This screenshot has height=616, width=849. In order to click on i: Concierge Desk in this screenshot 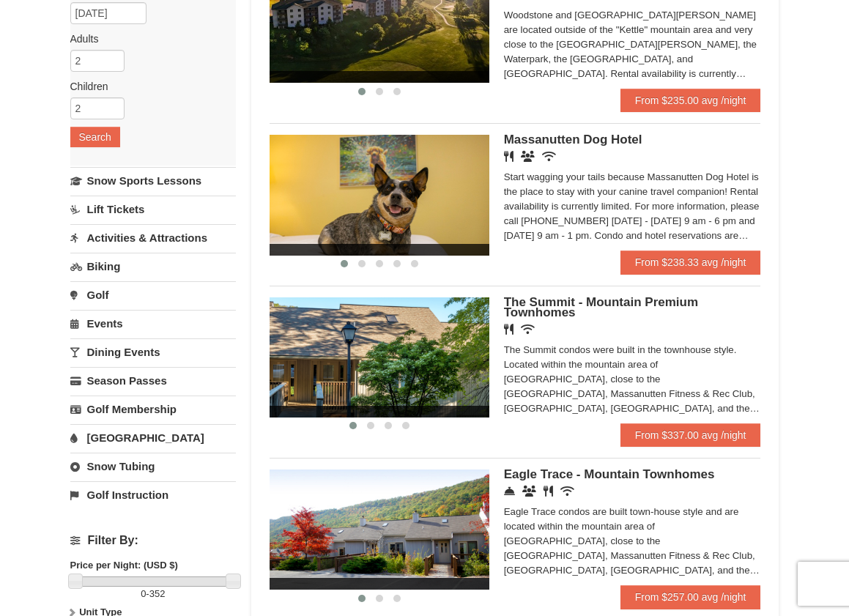, I will do `click(509, 491)`.